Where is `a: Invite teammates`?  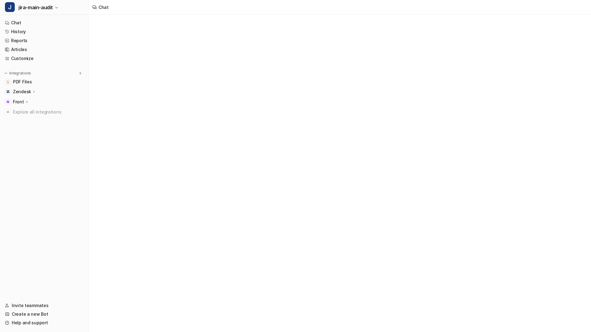 a: Invite teammates is located at coordinates (44, 306).